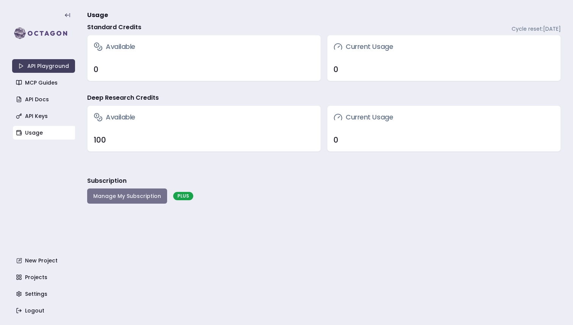 This screenshot has height=325, width=573. Describe the element at coordinates (44, 99) in the screenshot. I see `a: API Docs` at that location.